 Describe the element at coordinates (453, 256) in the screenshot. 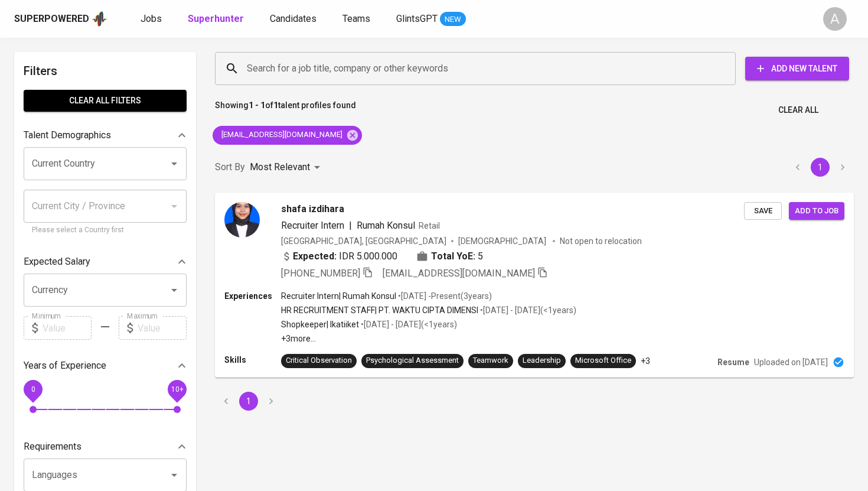

I see `b: Total YoE:` at that location.